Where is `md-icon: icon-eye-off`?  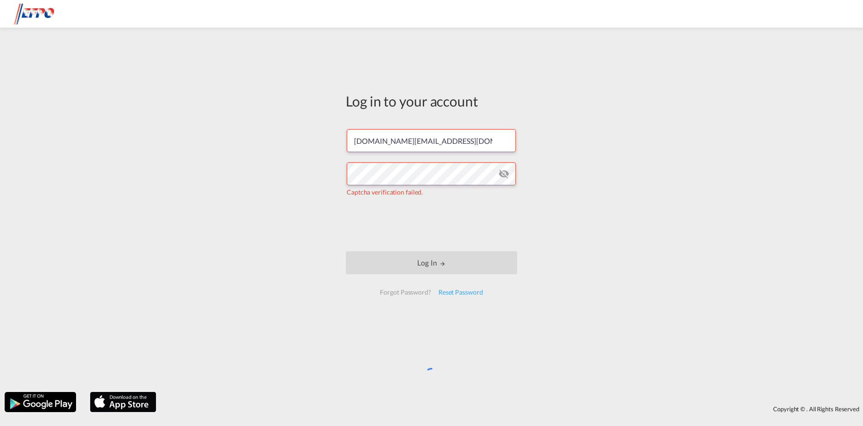 md-icon: icon-eye-off is located at coordinates (504, 174).